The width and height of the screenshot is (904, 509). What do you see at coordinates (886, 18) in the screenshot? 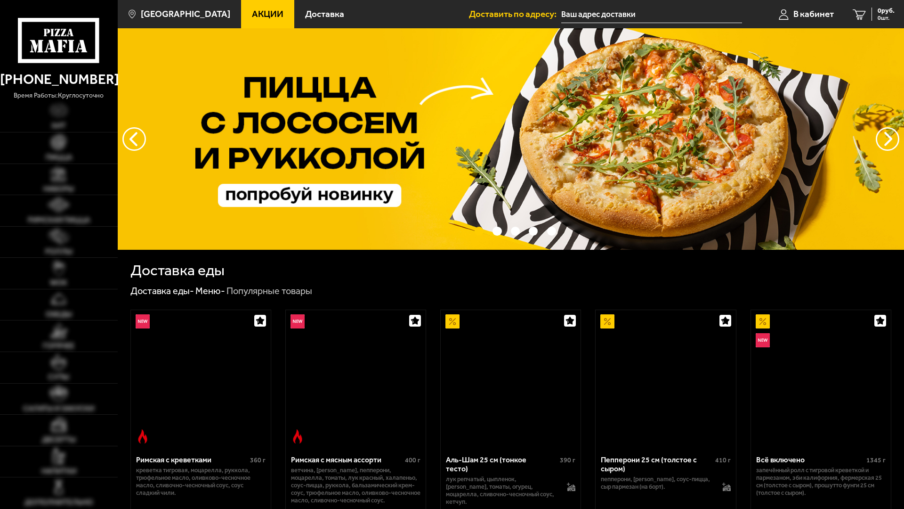
I see `span: 0 шт.` at bounding box center [886, 18].